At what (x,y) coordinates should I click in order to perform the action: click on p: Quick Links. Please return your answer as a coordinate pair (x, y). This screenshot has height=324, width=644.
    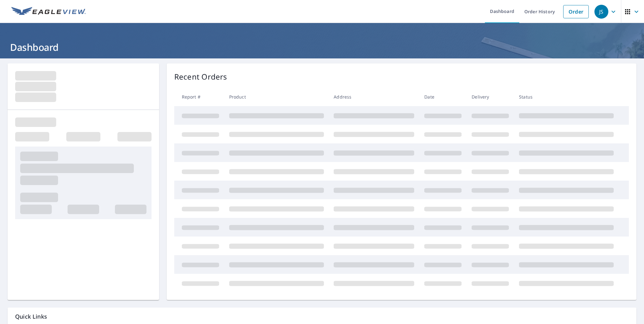
    Looking at the image, I should click on (322, 316).